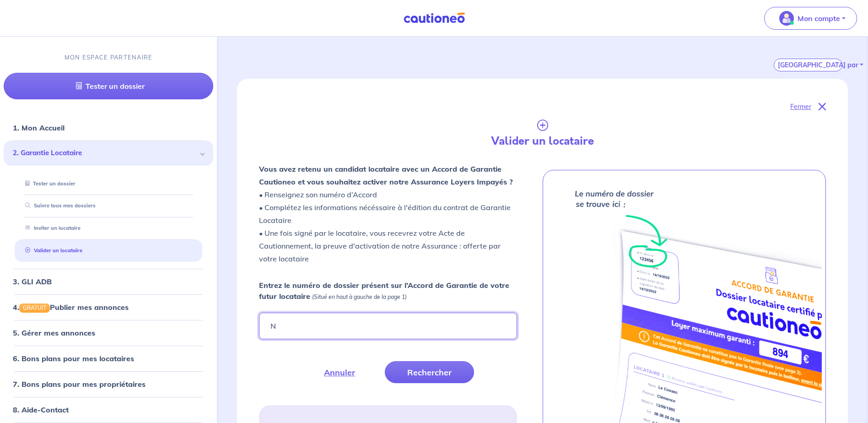  Describe the element at coordinates (73, 358) in the screenshot. I see `a: 6. Bons plans pour mes locataires` at that location.